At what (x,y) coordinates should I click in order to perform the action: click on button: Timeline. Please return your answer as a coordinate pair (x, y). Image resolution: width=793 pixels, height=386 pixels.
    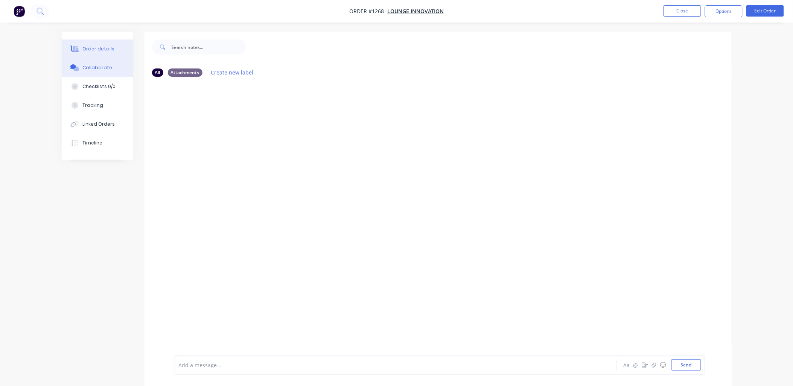
    Looking at the image, I should click on (97, 143).